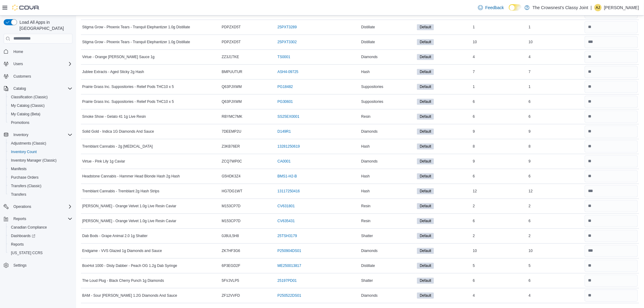 Image resolution: width=644 pixels, height=308 pixels. I want to click on span: Reports, so click(18, 244).